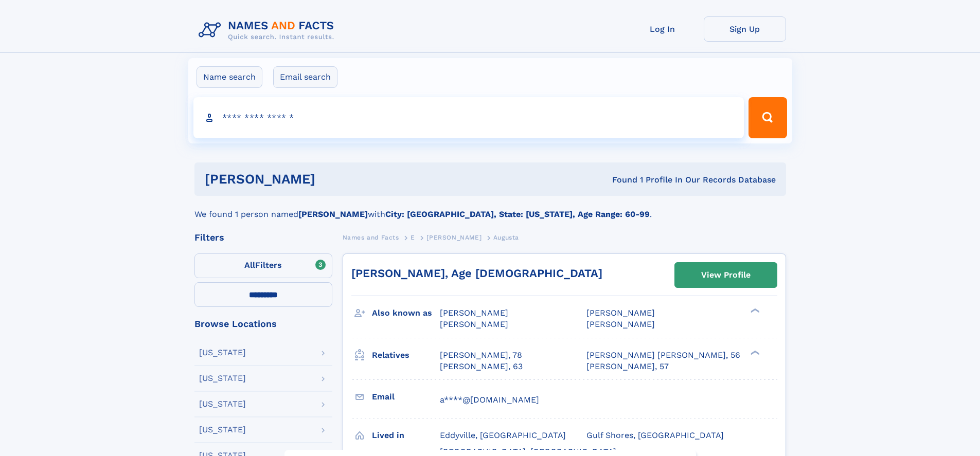 This screenshot has width=980, height=456. I want to click on label: Name search, so click(229, 77).